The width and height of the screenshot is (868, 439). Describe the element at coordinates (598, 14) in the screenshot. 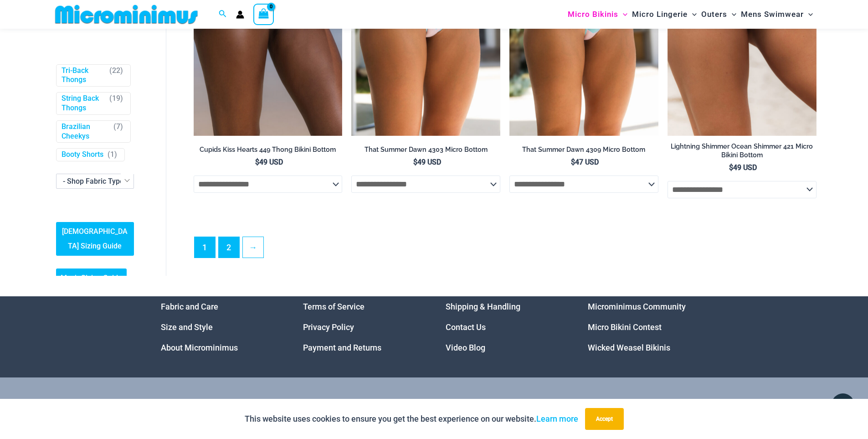

I see `a: Micro BikinisMenu ToggleMenu Toggle` at that location.